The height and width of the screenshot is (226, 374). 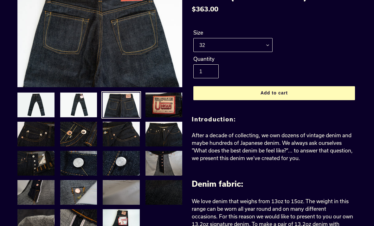 I want to click on span: Add to cart, so click(x=274, y=93).